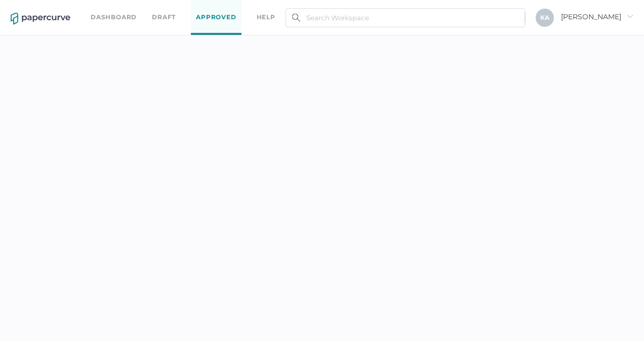 This screenshot has height=341, width=644. I want to click on a: Dashboard, so click(113, 17).